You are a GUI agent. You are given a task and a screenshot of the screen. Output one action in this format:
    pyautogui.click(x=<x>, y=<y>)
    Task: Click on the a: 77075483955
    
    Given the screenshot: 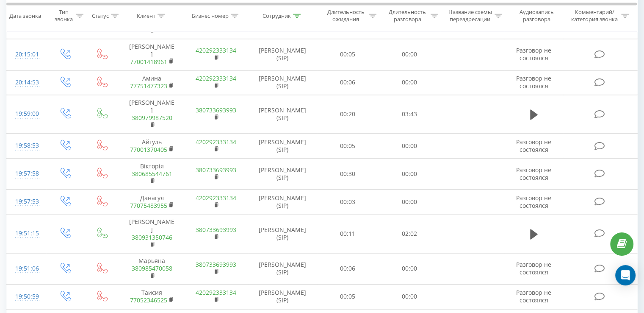 What is the action you would take?
    pyautogui.click(x=149, y=205)
    